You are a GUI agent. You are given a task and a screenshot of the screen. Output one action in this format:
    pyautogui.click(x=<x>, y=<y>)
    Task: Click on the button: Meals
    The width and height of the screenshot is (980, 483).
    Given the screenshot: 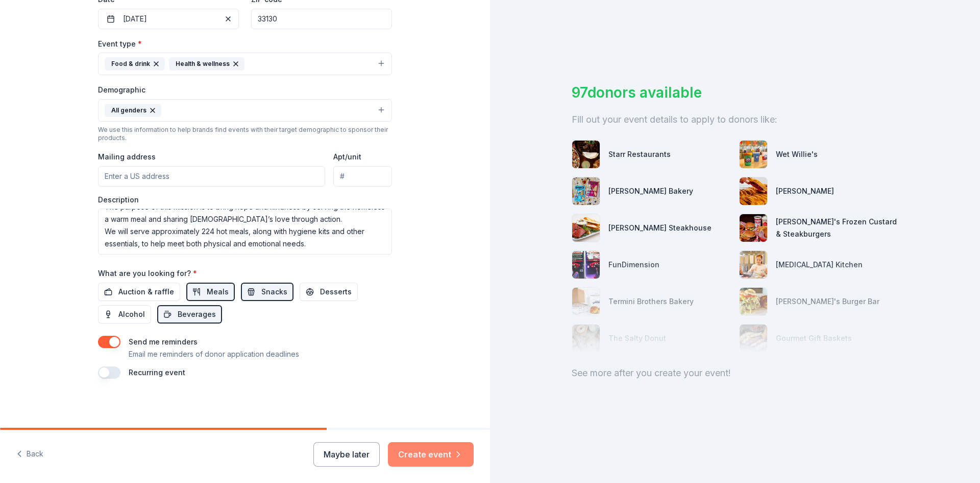 What is the action you would take?
    pyautogui.click(x=211, y=292)
    